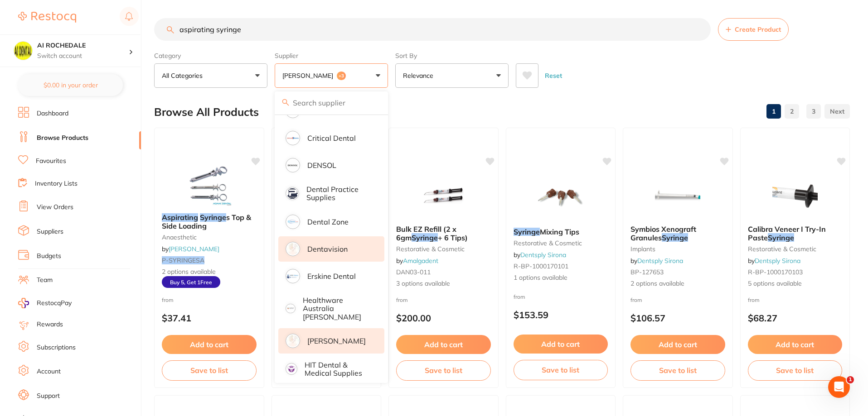  What do you see at coordinates (83, 45) in the screenshot?
I see `h4: AI ROCHEDALE` at bounding box center [83, 45].